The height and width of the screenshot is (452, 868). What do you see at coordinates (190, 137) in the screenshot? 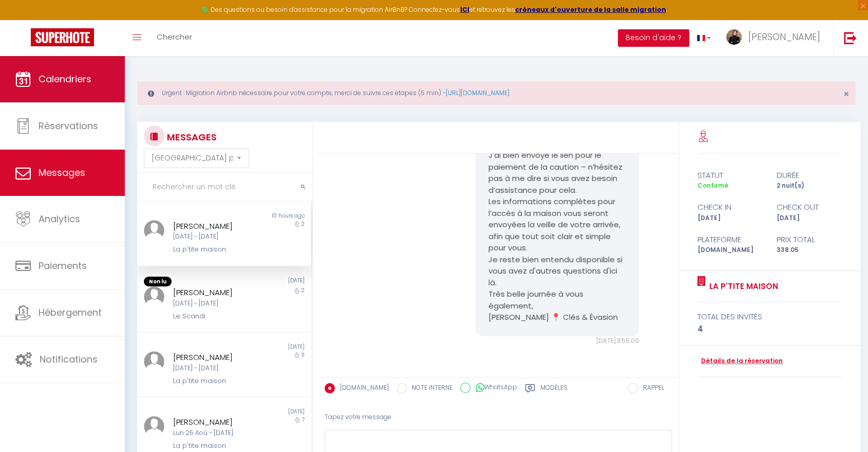
I see `h3: MESSAGES` at bounding box center [190, 137].